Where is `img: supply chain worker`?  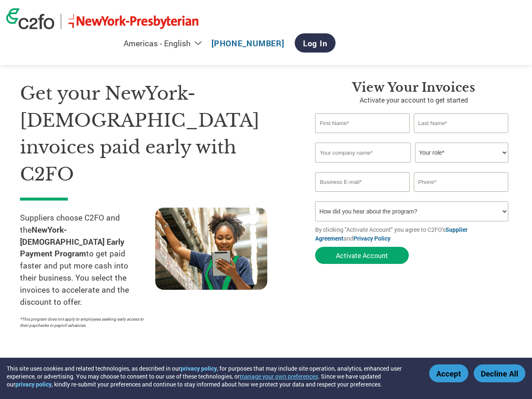
img: supply chain worker is located at coordinates (211, 248).